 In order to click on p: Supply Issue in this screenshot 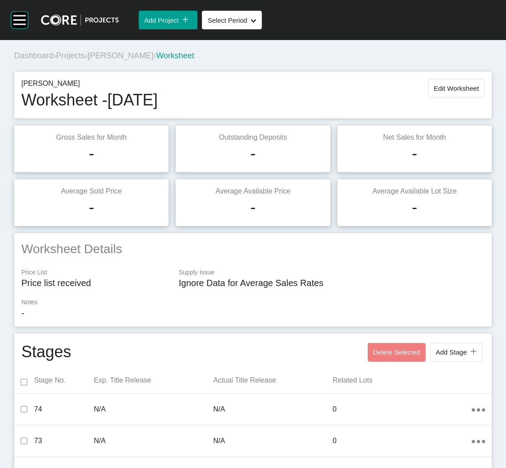, I will do `click(332, 273)`.